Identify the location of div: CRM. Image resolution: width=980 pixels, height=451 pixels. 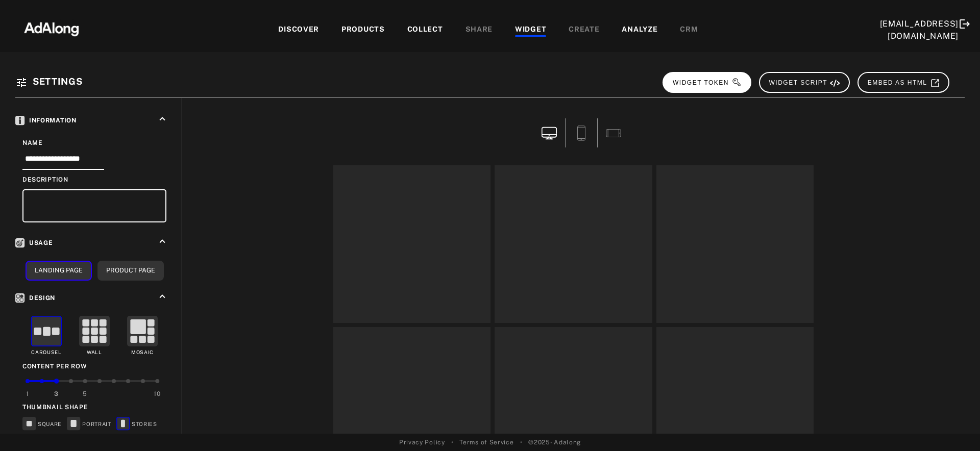
(688, 30).